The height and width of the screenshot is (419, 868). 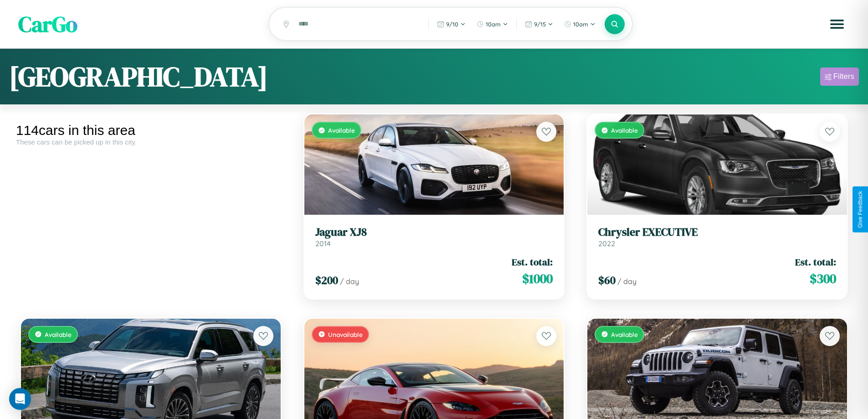 What do you see at coordinates (607, 243) in the screenshot?
I see `span: 2022` at bounding box center [607, 243].